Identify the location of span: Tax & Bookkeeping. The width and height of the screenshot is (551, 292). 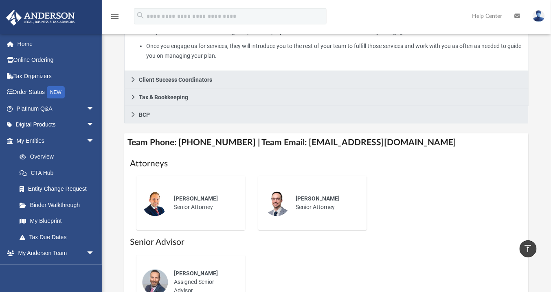
(163, 97).